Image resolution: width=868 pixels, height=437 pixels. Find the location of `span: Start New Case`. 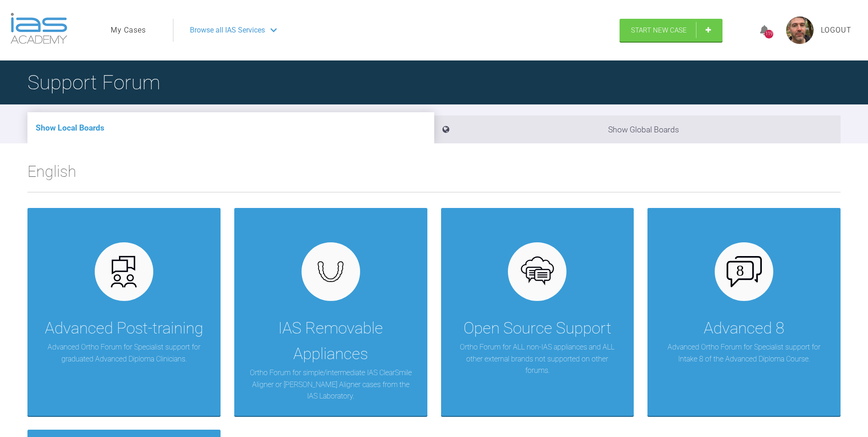

span: Start New Case is located at coordinates (659, 30).